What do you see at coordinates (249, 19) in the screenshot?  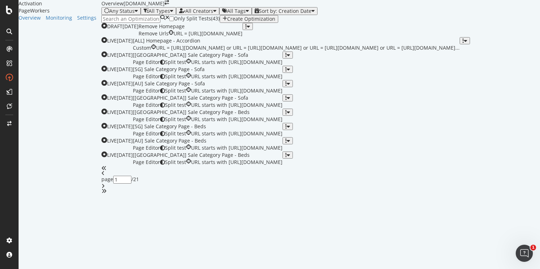 I see `button: Create Optimization` at bounding box center [249, 19].